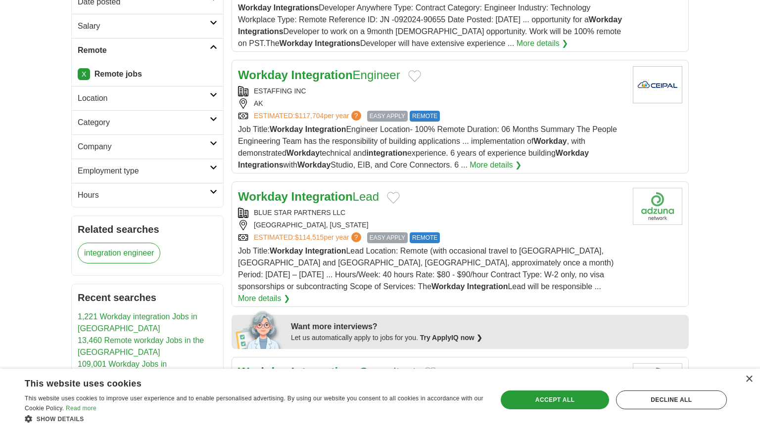 Image resolution: width=760 pixels, height=431 pixels. I want to click on span: Job Title: Engineer Location- 100% Remote Duration: 06 Months Summary The People Engineering Team..., so click(427, 147).